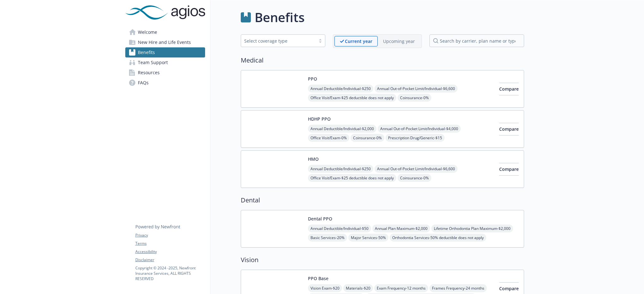 The image size is (644, 294). Describe the element at coordinates (342, 129) in the screenshot. I see `span: Annual Deductible/Individual - $2,000` at that location.